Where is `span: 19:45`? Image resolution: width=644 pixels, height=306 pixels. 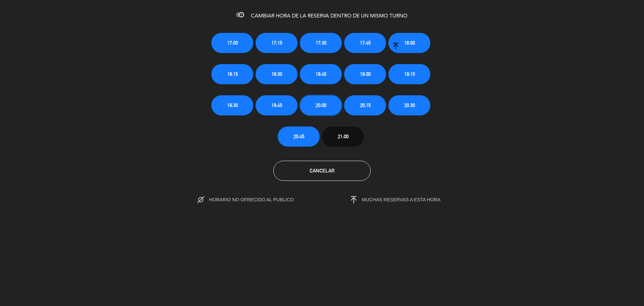
span: 19:45 is located at coordinates (277, 105).